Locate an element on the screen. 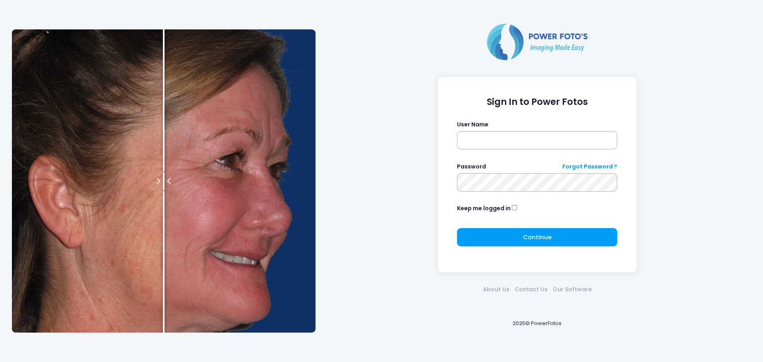 This screenshot has height=362, width=763. button: Continue is located at coordinates (537, 237).